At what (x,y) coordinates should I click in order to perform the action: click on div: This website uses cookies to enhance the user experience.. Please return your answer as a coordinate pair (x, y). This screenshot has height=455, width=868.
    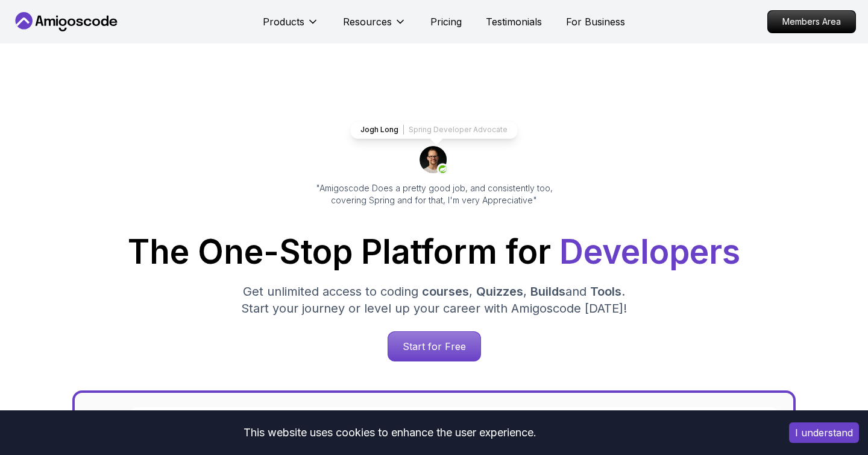
    Looking at the image, I should click on (390, 433).